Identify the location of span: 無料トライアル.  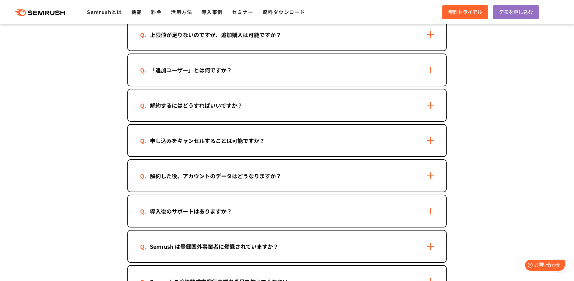
(465, 12).